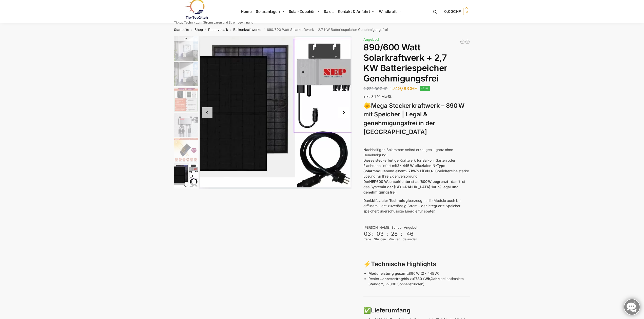 The height and width of the screenshot is (319, 644). Describe the element at coordinates (389, 274) in the screenshot. I see `strong: Modulleistung gesamt:` at that location.